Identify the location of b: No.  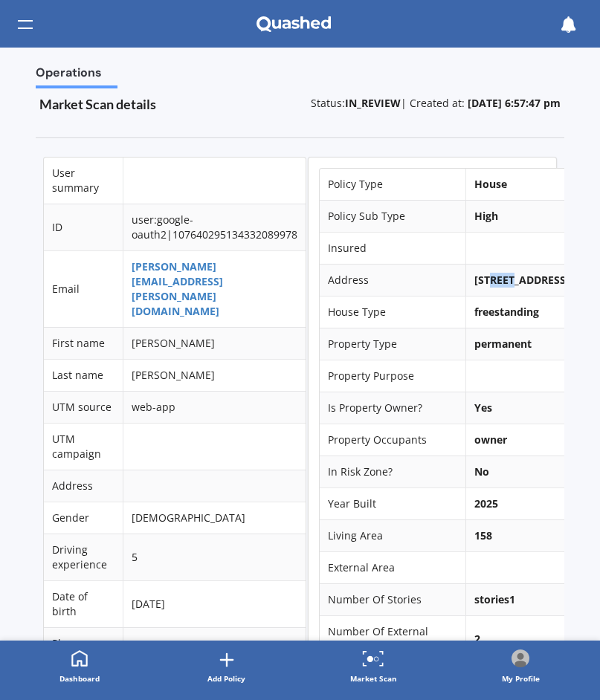
(482, 471).